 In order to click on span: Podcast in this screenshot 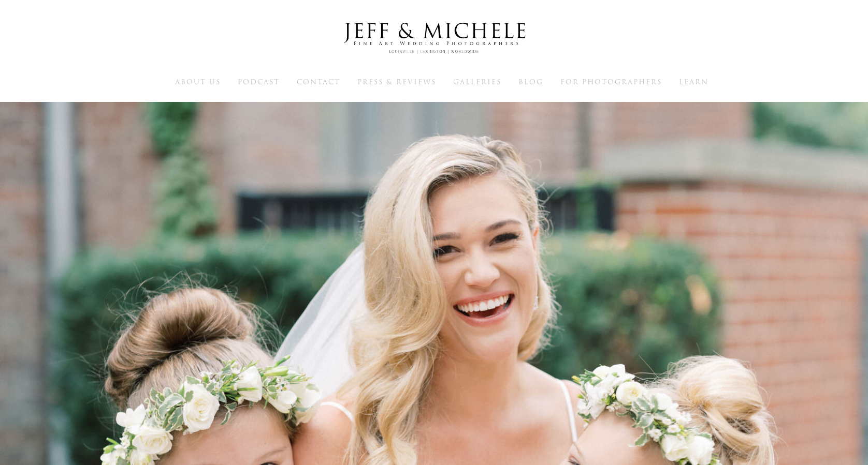, I will do `click(259, 82)`.